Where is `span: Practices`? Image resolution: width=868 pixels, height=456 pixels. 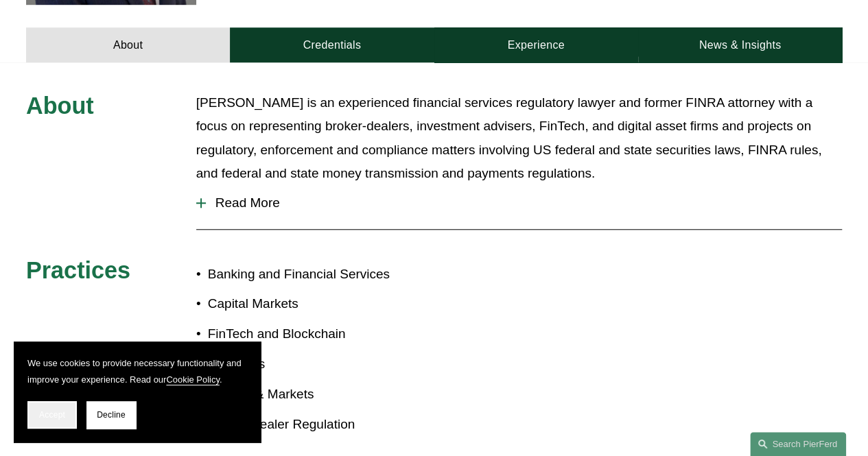
span: Practices is located at coordinates (78, 270).